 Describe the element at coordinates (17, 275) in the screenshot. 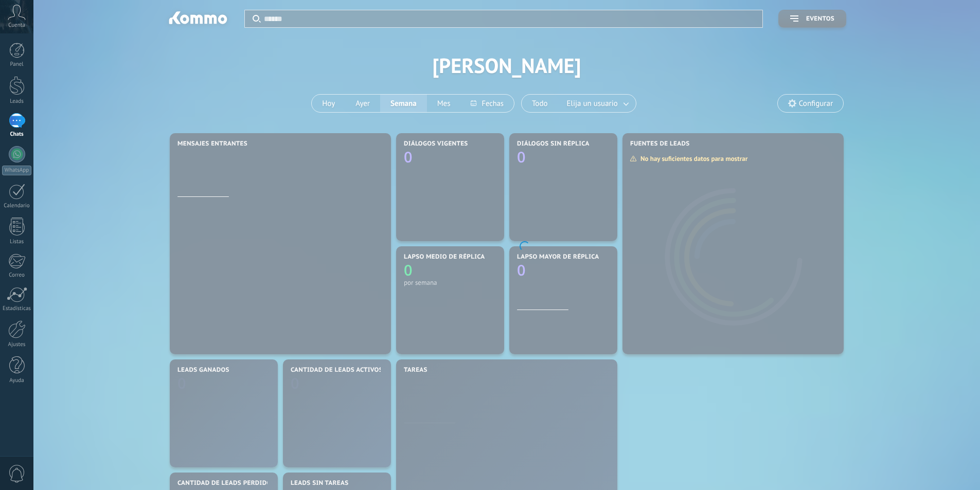

I see `div: Correo` at that location.